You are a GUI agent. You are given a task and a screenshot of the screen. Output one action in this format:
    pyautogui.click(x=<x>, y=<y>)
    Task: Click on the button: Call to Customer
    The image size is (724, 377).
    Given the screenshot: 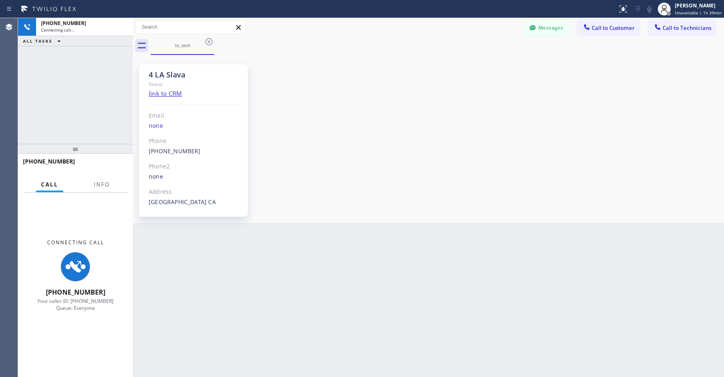 What is the action you would take?
    pyautogui.click(x=608, y=28)
    